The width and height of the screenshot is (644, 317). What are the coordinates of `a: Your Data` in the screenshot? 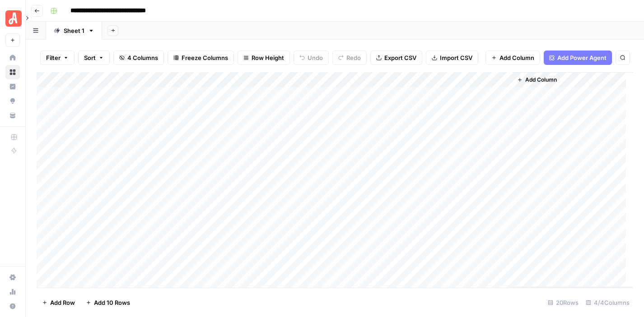 It's located at (13, 115).